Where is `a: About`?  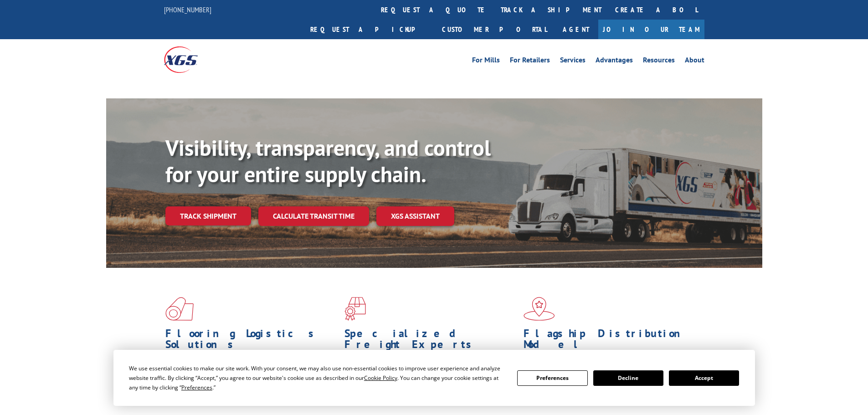
a: About is located at coordinates (694, 62).